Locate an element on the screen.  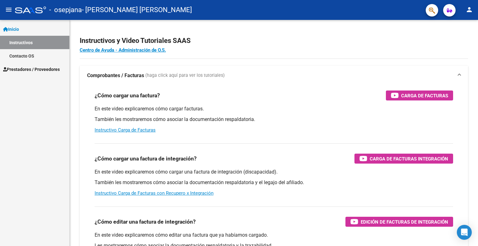
strong: Comprobantes / Facturas is located at coordinates (115, 76).